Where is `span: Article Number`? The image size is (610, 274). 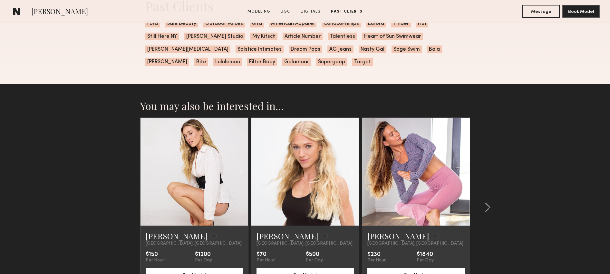
span: Article Number is located at coordinates (303, 36).